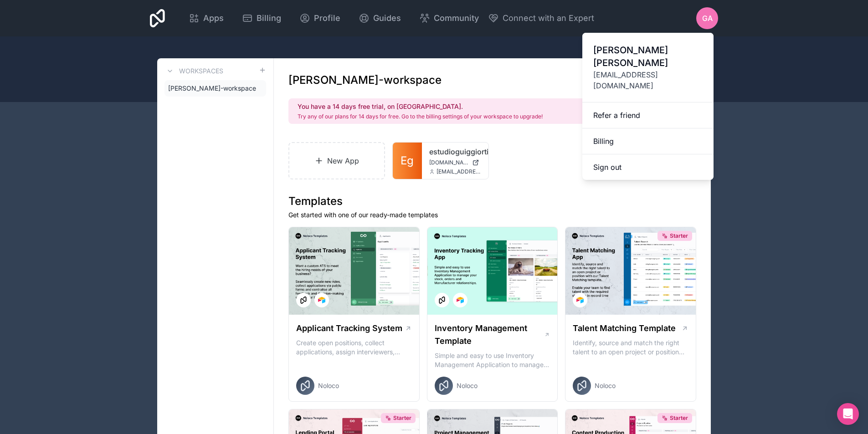 Image resolution: width=868 pixels, height=434 pixels. Describe the element at coordinates (493, 360) in the screenshot. I see `p: Simple and easy to use Inventory Management Application to manage your stock, orders and Manufact...` at that location.